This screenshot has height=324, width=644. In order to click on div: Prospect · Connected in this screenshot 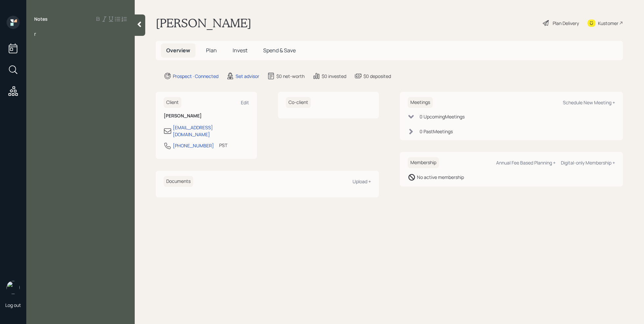, I will do `click(195, 76)`.